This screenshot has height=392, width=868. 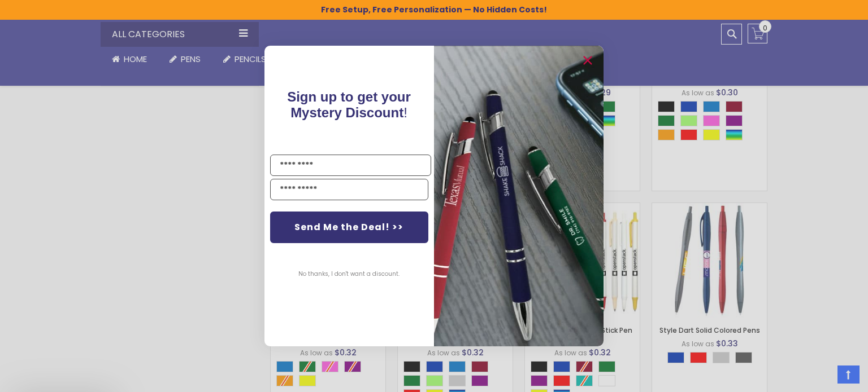 What do you see at coordinates (349, 104) in the screenshot?
I see `span: Sign up to get your Mystery Discount` at bounding box center [349, 104].